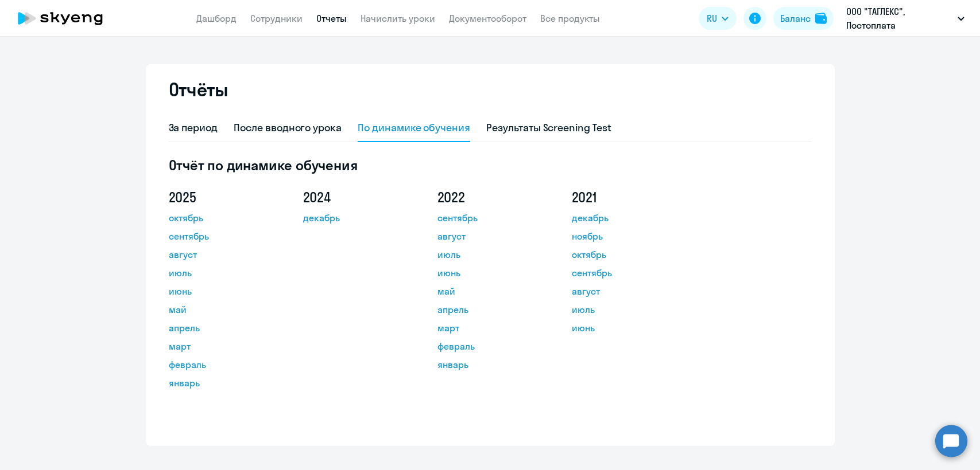 This screenshot has height=470, width=980. I want to click on h5: 2022, so click(489, 197).